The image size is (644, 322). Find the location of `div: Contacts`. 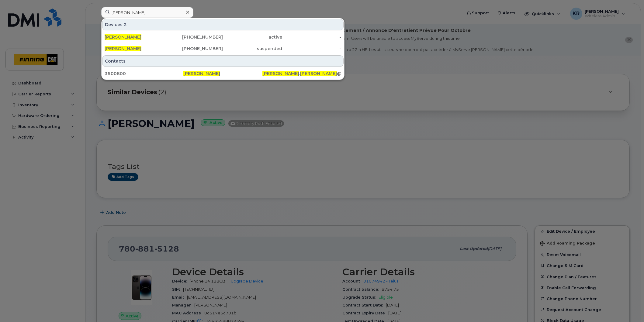

div: Contacts is located at coordinates (223, 61).